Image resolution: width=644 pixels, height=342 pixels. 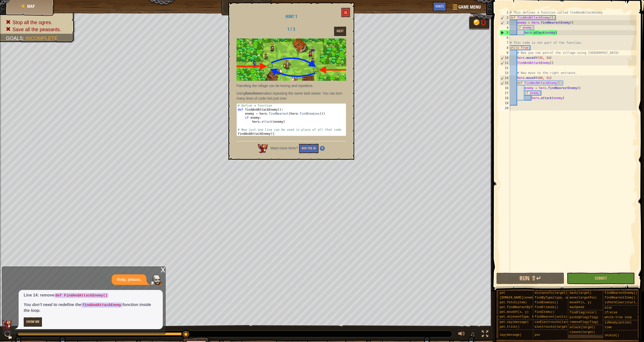 I want to click on button: Ask the AI, so click(x=309, y=148).